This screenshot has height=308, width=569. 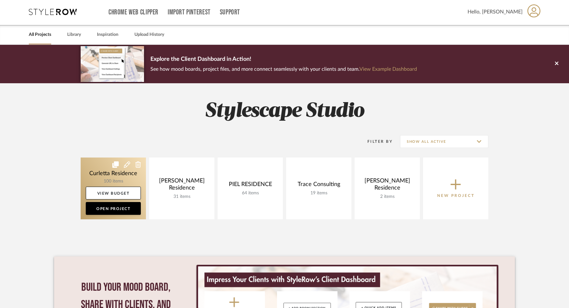 What do you see at coordinates (319, 186) in the screenshot?
I see `div: Trace Consulting` at bounding box center [319, 186].